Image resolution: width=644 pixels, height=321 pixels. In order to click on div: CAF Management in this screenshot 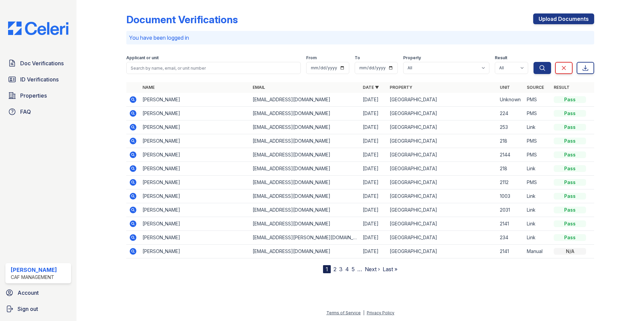, I will do `click(34, 277)`.